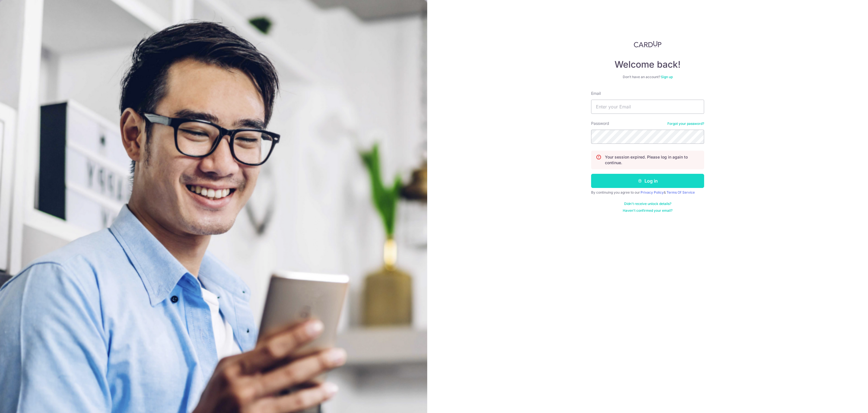  I want to click on button: Log in, so click(648, 181).